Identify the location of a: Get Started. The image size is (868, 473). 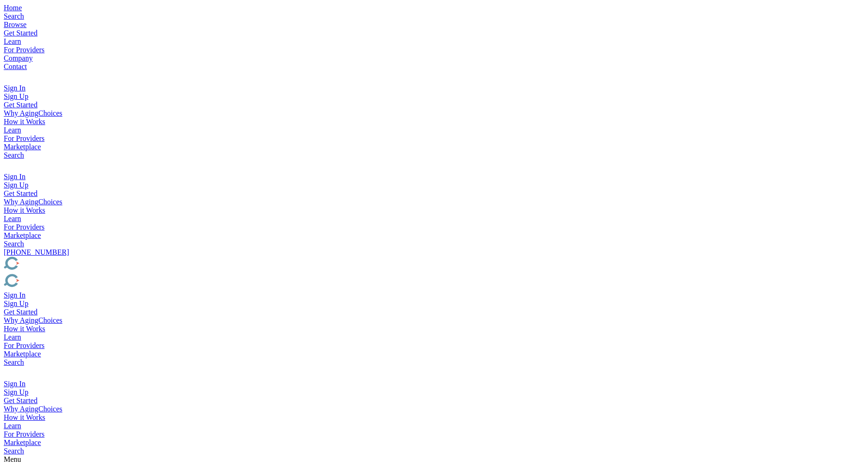
(20, 33).